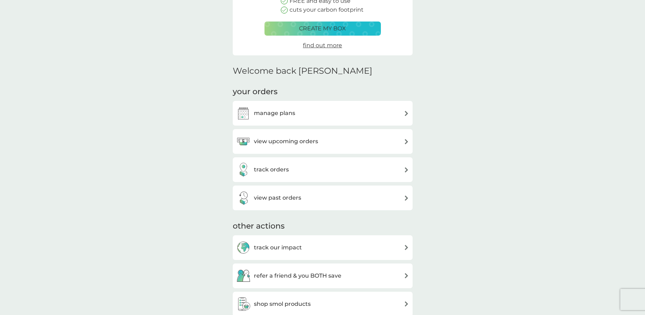 The width and height of the screenshot is (645, 315). What do you see at coordinates (274, 113) in the screenshot?
I see `h3: manage plans` at bounding box center [274, 113].